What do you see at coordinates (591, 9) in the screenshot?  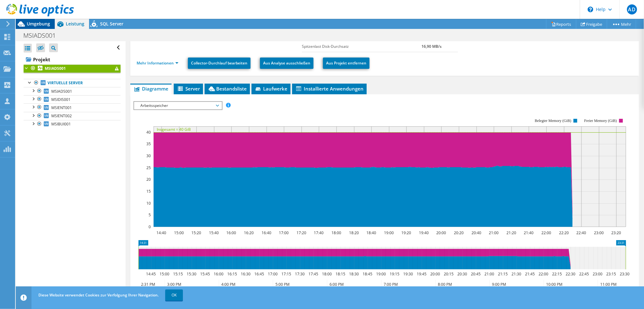 I see `svg: \n` at bounding box center [591, 9].